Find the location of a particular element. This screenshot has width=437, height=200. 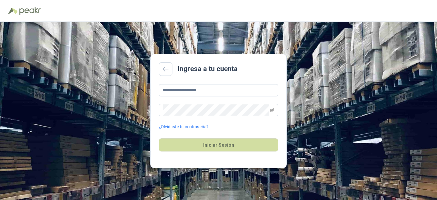

img: Logo is located at coordinates (13, 11).